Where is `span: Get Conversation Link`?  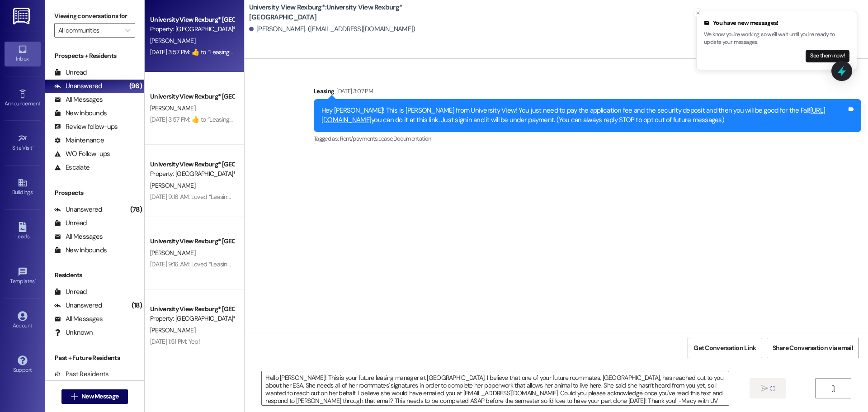 span: Get Conversation Link is located at coordinates (725, 348).